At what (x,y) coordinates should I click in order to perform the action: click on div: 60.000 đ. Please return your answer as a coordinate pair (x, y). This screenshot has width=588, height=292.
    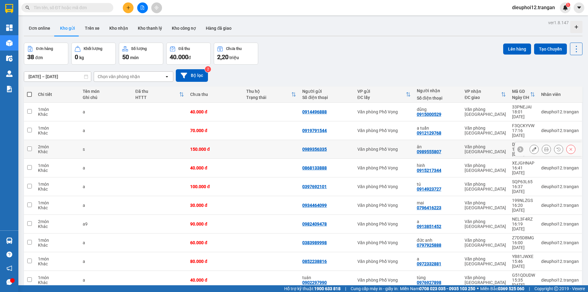
    Looking at the image, I should click on (215, 243).